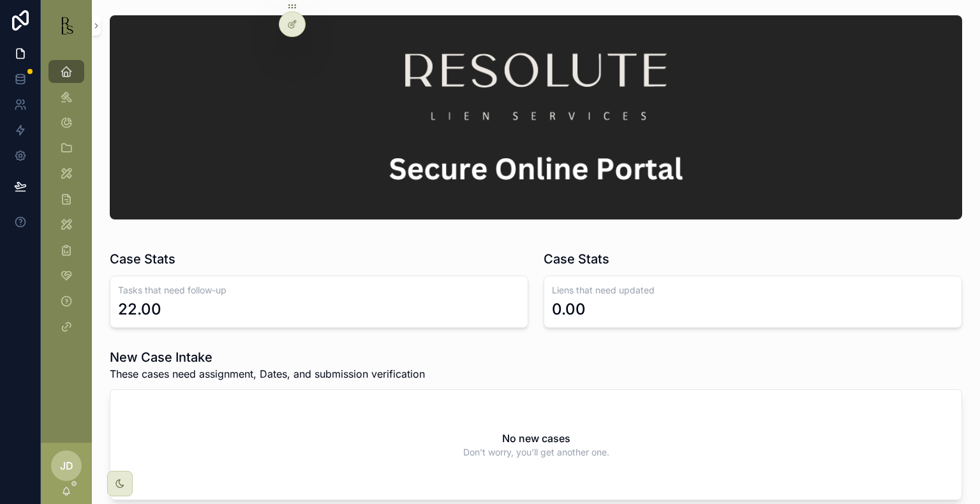  I want to click on h1: New Case Intake, so click(267, 357).